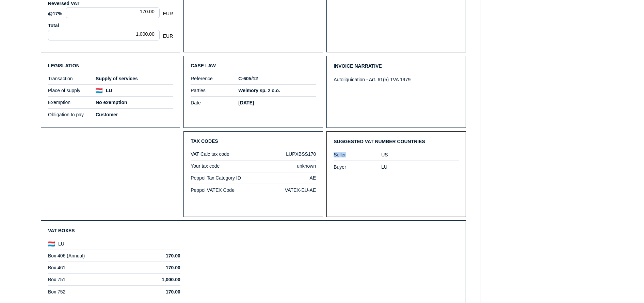 This screenshot has width=644, height=303. Describe the element at coordinates (110, 66) in the screenshot. I see `h3: Legislation` at that location.